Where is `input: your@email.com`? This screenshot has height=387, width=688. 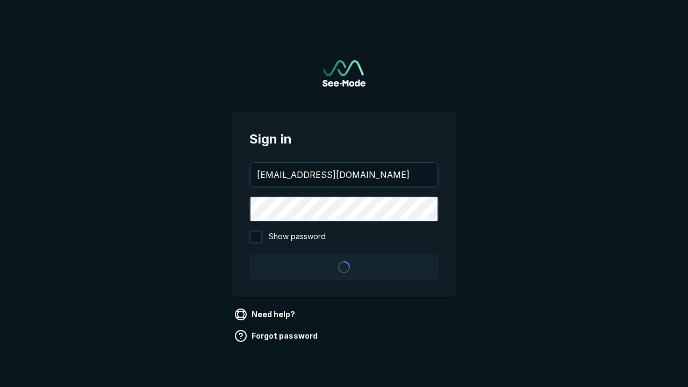 input: your@email.com is located at coordinates (344, 175).